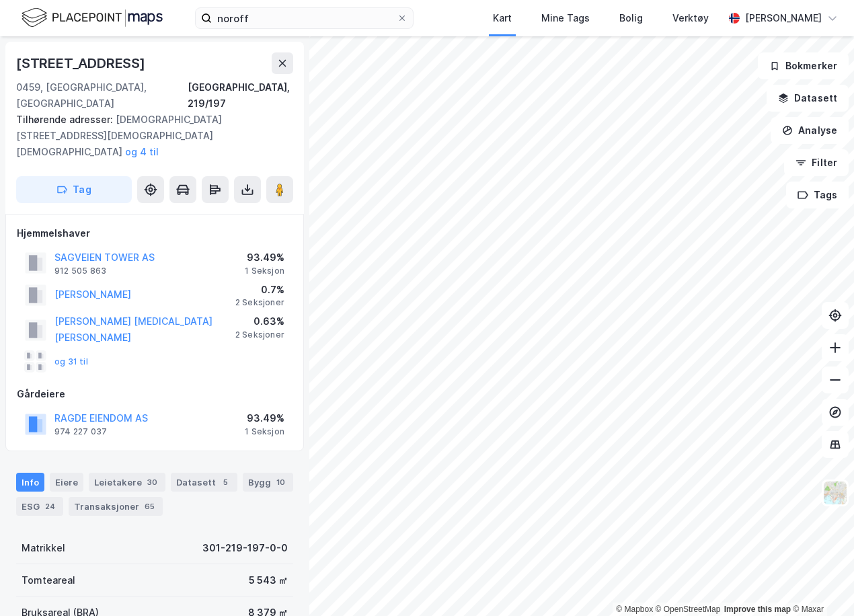 The width and height of the screenshot is (854, 616). Describe the element at coordinates (155, 394) in the screenshot. I see `div: Gårdeiere` at that location.